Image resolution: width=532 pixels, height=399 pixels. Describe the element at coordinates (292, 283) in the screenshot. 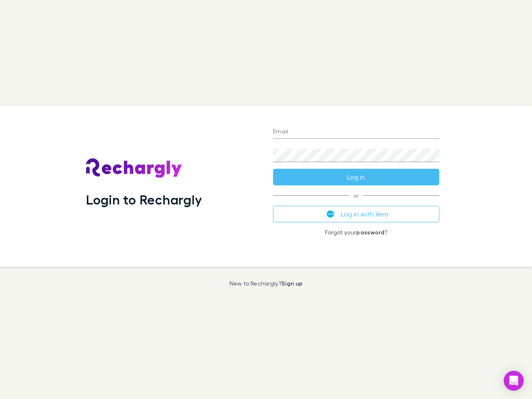

I see `a: Sign up` at that location.